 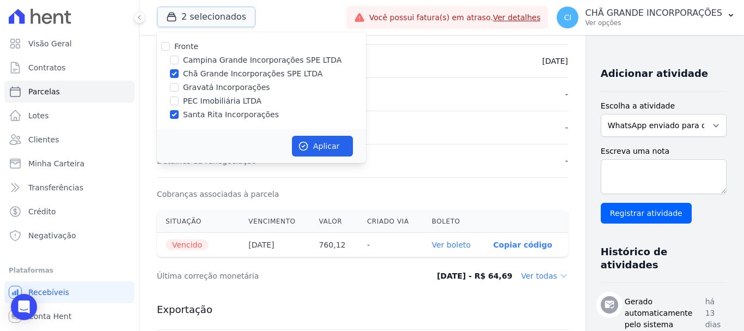 I want to click on a: Contratos, so click(x=69, y=68).